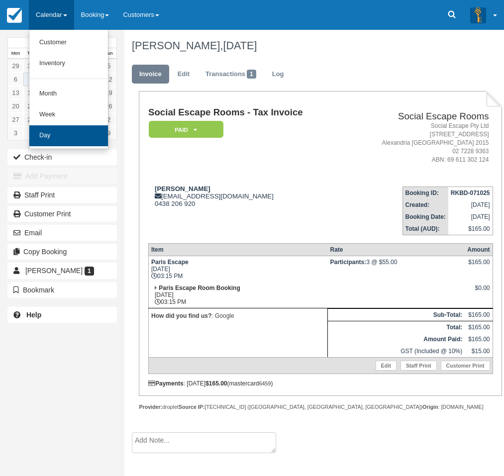 Image resolution: width=504 pixels, height=476 pixels. Describe the element at coordinates (150, 407) in the screenshot. I see `strong: Provider:` at that location.